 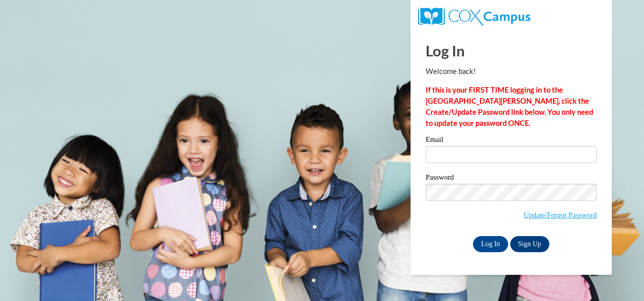 What do you see at coordinates (474, 16) in the screenshot?
I see `img: COX Campus` at bounding box center [474, 16].